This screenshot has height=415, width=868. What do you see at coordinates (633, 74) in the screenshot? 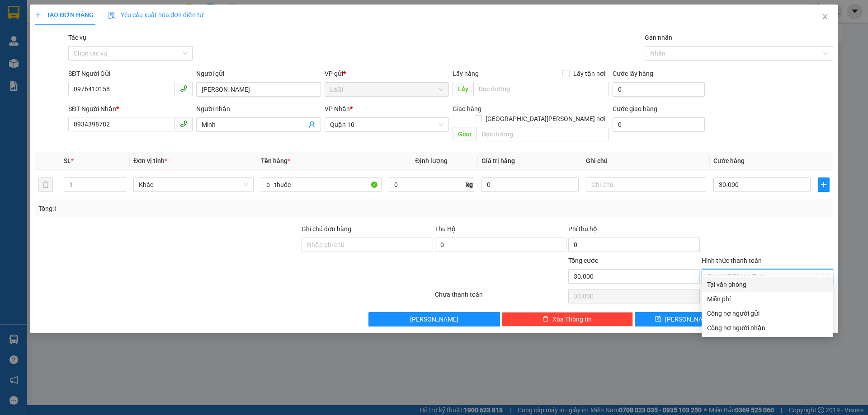
I see `label: Cước lấy hàng` at bounding box center [633, 74].